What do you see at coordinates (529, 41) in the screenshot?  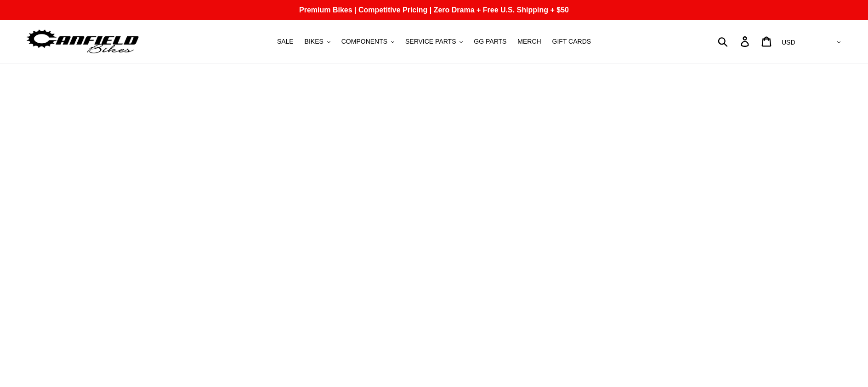 I see `a: MERCH` at bounding box center [529, 41].